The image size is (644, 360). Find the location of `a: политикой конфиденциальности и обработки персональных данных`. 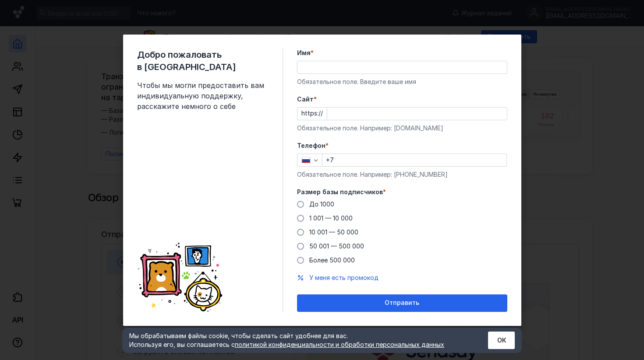

a: политикой конфиденциальности и обработки персональных данных is located at coordinates (340, 344).